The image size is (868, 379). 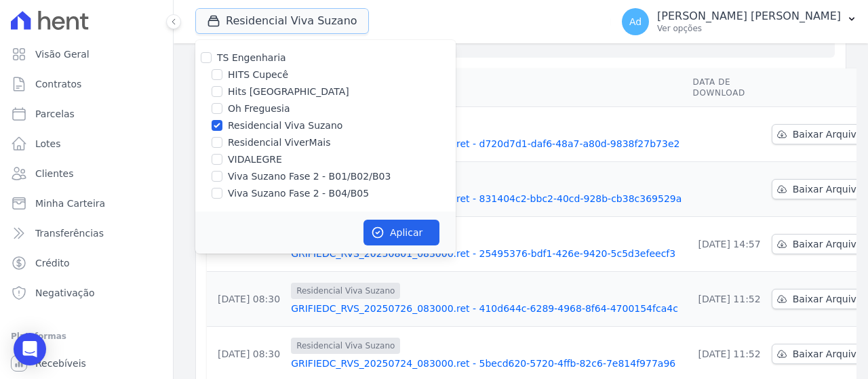 I want to click on a: GRIFIEDC_RVS_20250801_083000.ret - 25495376-bdf1-426e-9420-5c5d3efeecf3, so click(x=486, y=254).